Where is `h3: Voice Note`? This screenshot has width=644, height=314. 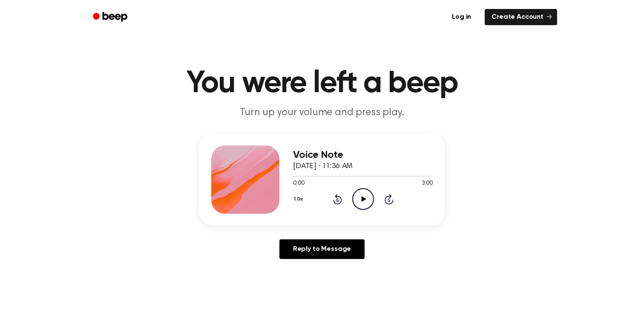
h3: Voice Note is located at coordinates (363, 155).